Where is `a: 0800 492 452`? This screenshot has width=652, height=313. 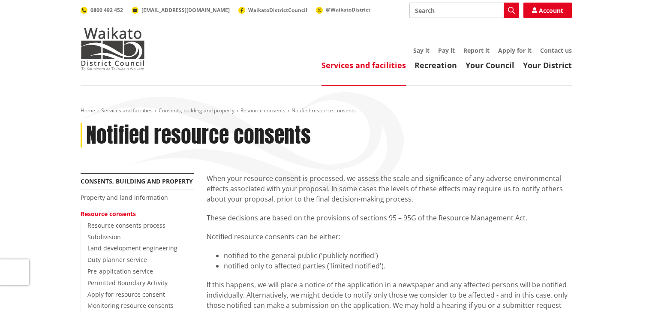 a: 0800 492 452 is located at coordinates (102, 10).